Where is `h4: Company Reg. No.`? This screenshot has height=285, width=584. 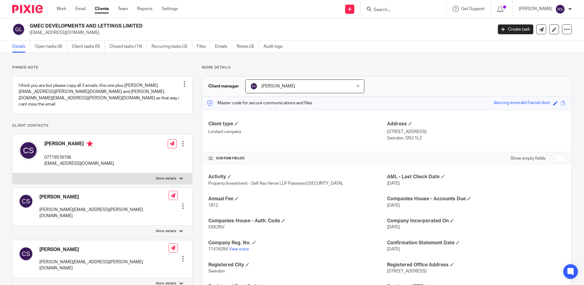
h4: Company Reg. No. is located at coordinates (297, 242).